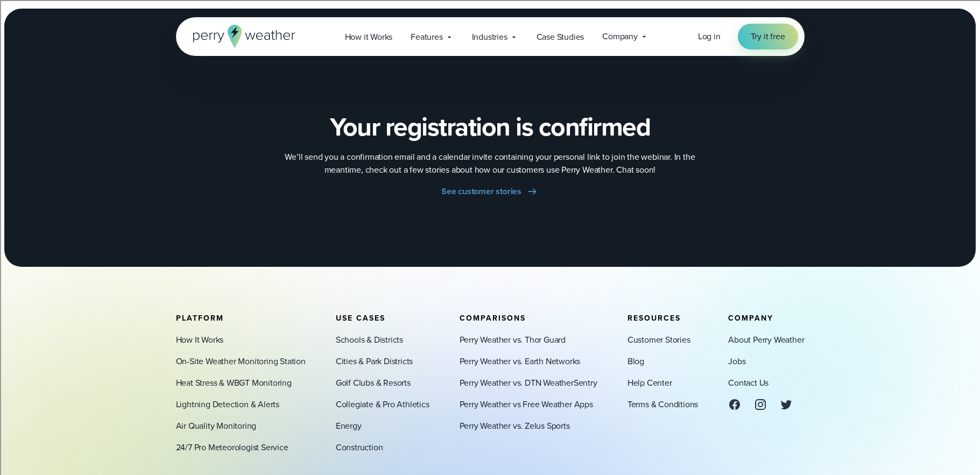  What do you see at coordinates (561, 36) in the screenshot?
I see `a: Case Studies` at bounding box center [561, 36].